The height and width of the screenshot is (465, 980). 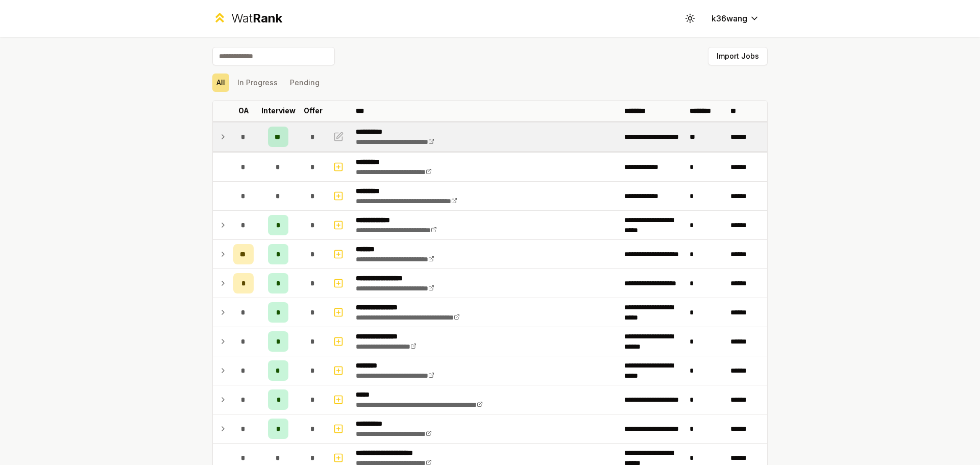 What do you see at coordinates (735, 19) in the screenshot?
I see `button: k36wang` at bounding box center [735, 19].